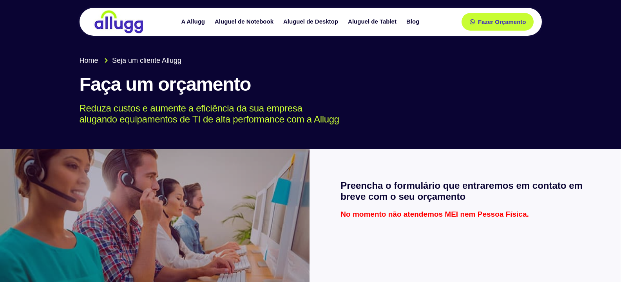 This screenshot has height=294, width=621. I want to click on span: Fazer Orçamento, so click(502, 22).